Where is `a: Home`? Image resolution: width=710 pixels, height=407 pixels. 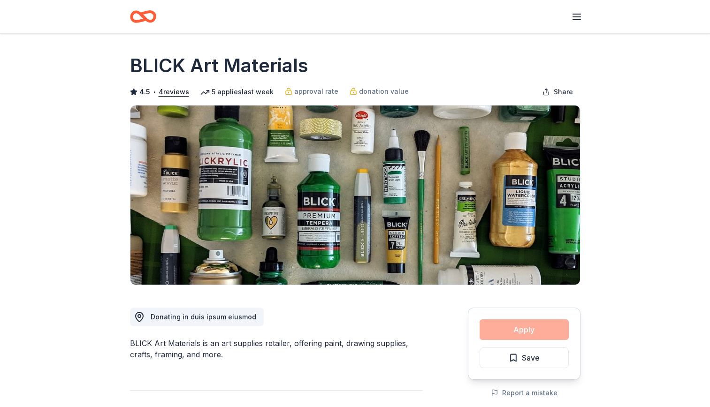 a: Home is located at coordinates (143, 16).